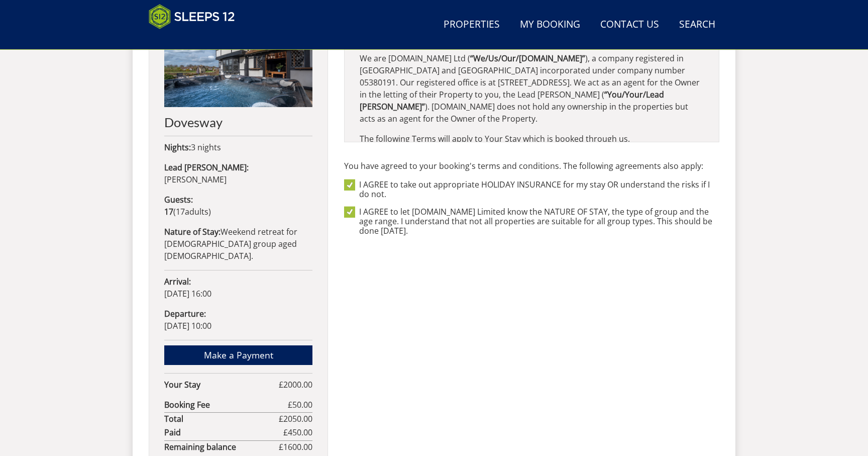  What do you see at coordinates (221, 418) in the screenshot?
I see `strong: Total` at bounding box center [221, 418].